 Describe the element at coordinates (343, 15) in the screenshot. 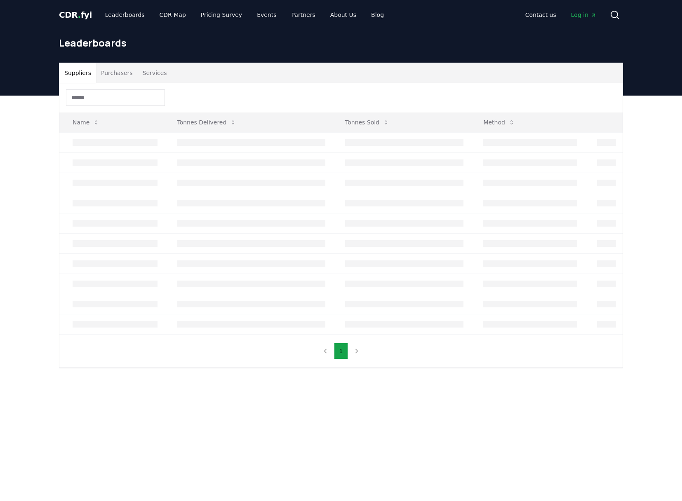

I see `a: About Us` at that location.